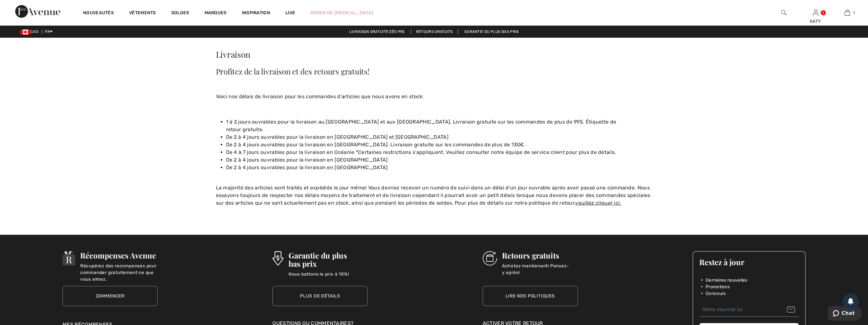 This screenshot has width=868, height=325. Describe the element at coordinates (49, 32) in the screenshot. I see `span: FR` at that location.